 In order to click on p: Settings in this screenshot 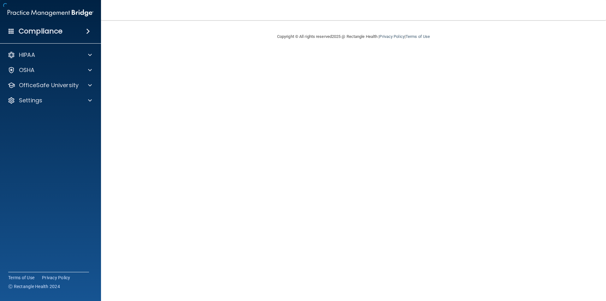, I will do `click(31, 100)`.